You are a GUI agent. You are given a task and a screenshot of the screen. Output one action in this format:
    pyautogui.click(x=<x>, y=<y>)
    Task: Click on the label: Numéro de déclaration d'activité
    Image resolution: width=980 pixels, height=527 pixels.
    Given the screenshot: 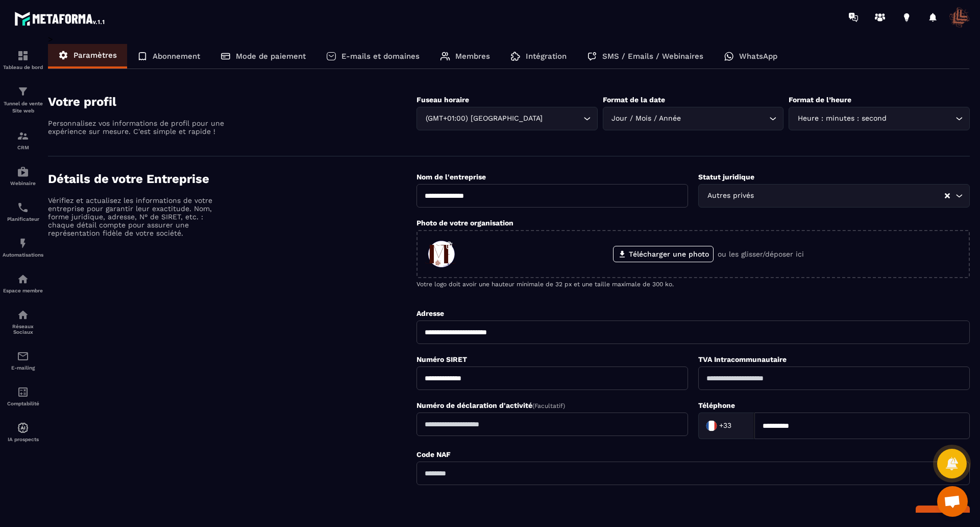 What is the action you would take?
    pyautogui.click(x=490, y=405)
    